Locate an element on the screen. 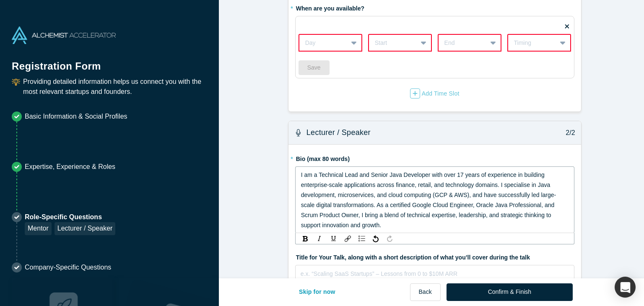 The image size is (644, 306). p: Company-Specific Questions is located at coordinates (68, 267).